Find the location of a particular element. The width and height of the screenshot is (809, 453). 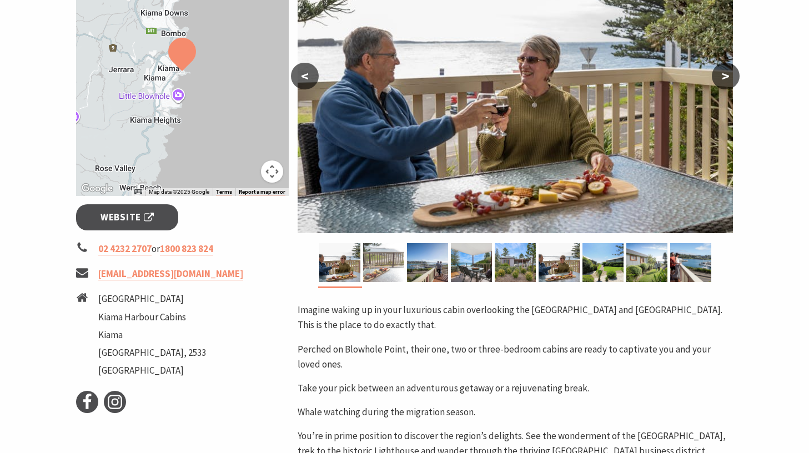

p: Take your pick between an adventurous getaway or a rejuvenating break. is located at coordinates (515, 388).